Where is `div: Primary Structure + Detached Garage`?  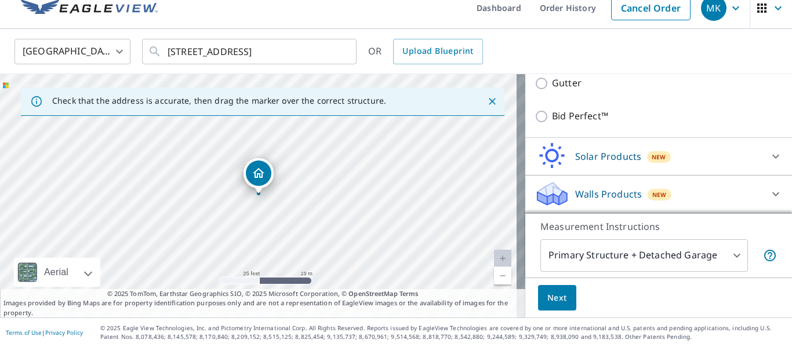 div: Primary Structure + Detached Garage is located at coordinates (644, 256).